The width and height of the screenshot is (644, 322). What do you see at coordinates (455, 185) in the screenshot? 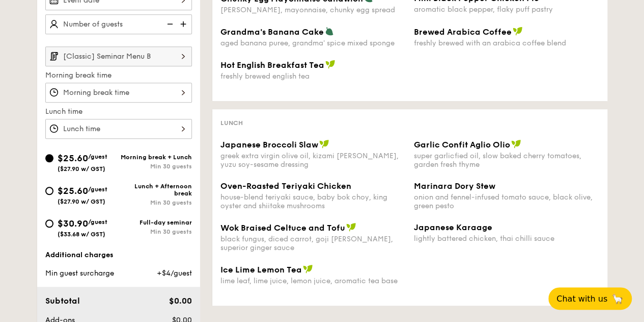
I see `span: Marinara Dory Stew` at bounding box center [455, 185].